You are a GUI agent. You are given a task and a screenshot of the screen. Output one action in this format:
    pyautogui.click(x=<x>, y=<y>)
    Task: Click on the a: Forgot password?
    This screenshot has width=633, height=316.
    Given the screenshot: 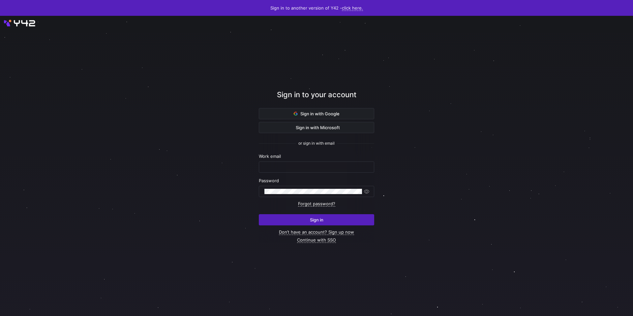 What is the action you would take?
    pyautogui.click(x=316, y=204)
    